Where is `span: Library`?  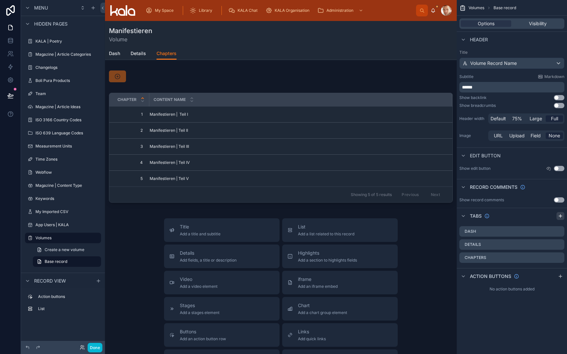
span: Library is located at coordinates (205, 11).